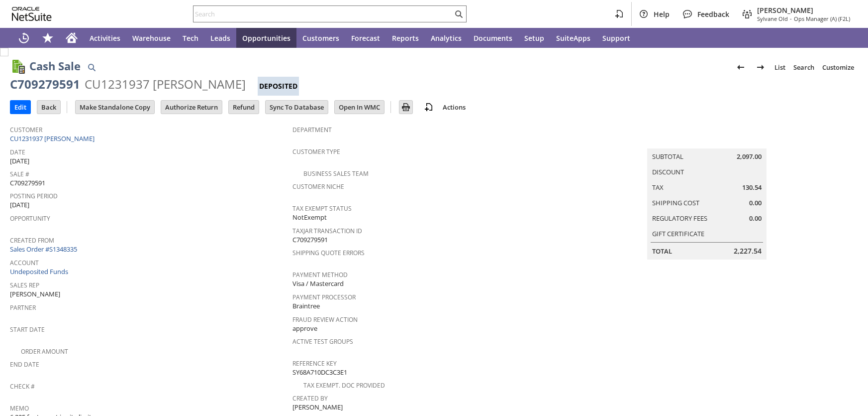 This screenshot has width=868, height=416. I want to click on a: Recent Records, so click(24, 38).